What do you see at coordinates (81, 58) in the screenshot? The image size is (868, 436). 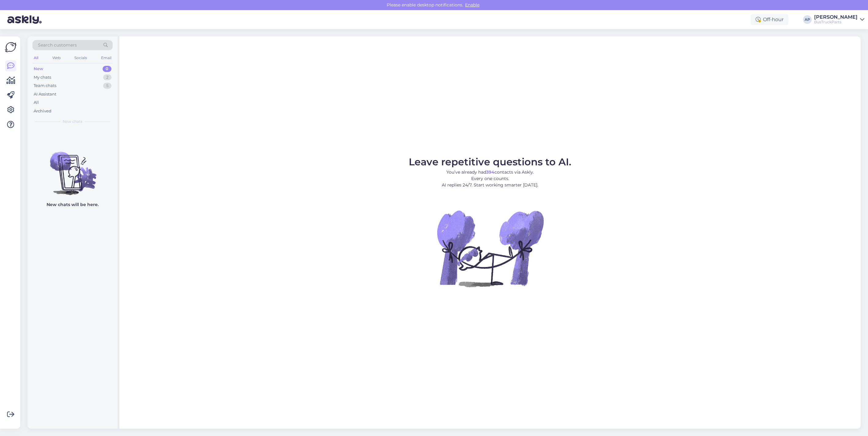 I see `div: Socials` at bounding box center [81, 58].